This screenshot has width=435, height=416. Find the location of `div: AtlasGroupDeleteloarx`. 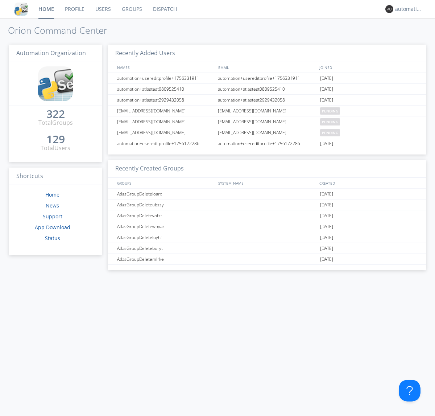

div: AtlasGroupDeleteloarx is located at coordinates (165, 194).